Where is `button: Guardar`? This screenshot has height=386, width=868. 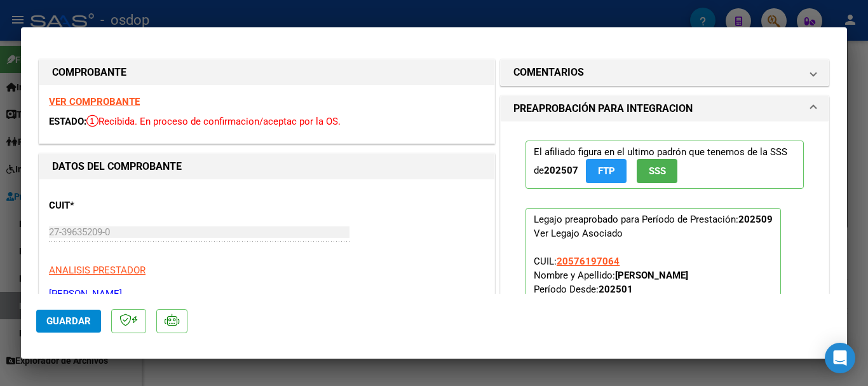 button: Guardar is located at coordinates (68, 321).